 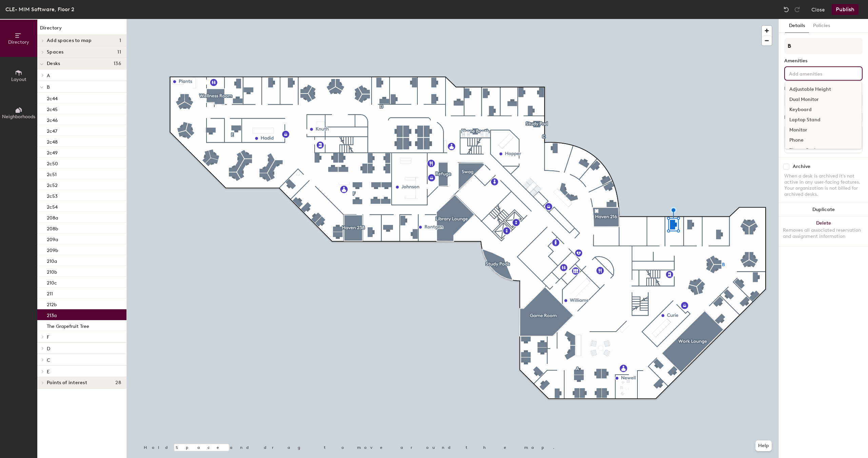 I want to click on img: Undo, so click(x=786, y=9).